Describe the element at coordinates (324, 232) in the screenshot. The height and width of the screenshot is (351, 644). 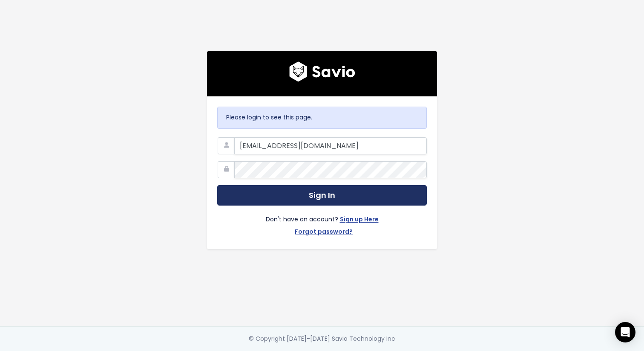
I see `a: Forgot password?` at that location.